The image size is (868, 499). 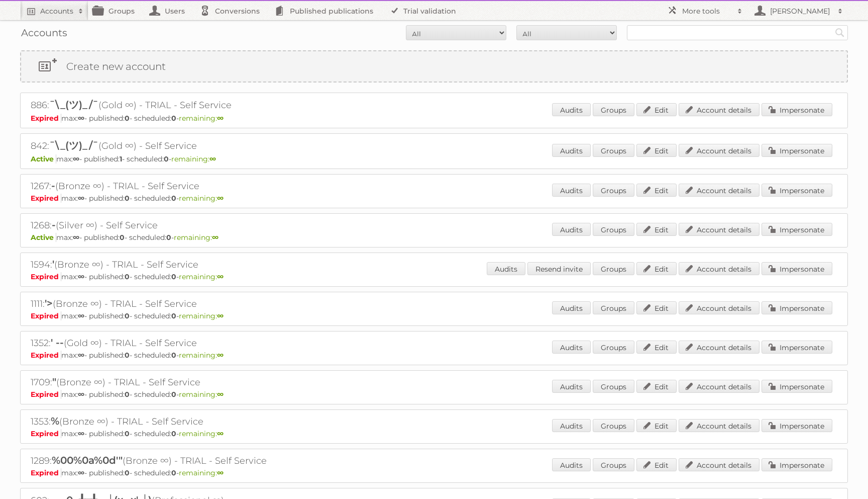 What do you see at coordinates (54, 11) in the screenshot?
I see `a: Accounts` at bounding box center [54, 11].